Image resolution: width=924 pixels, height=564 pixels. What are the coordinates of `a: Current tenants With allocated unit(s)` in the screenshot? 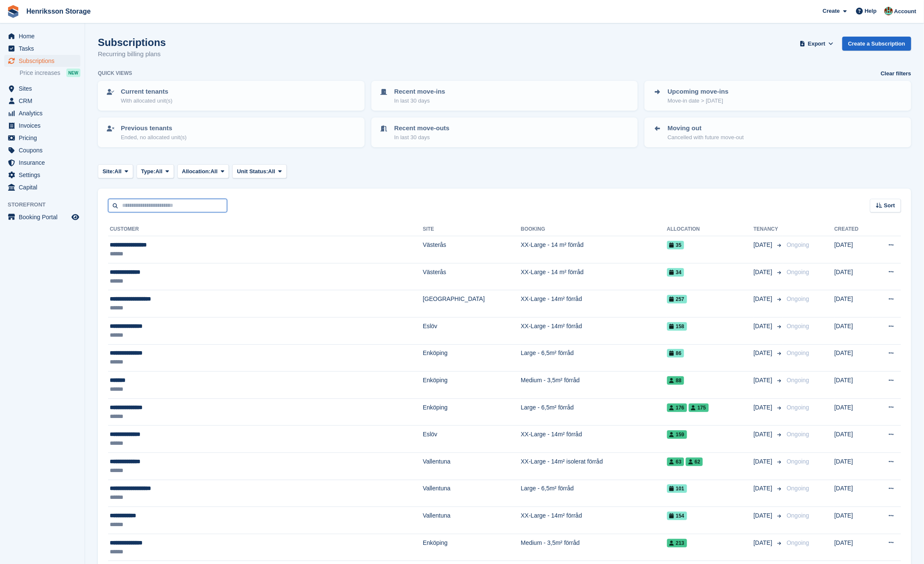 It's located at (231, 96).